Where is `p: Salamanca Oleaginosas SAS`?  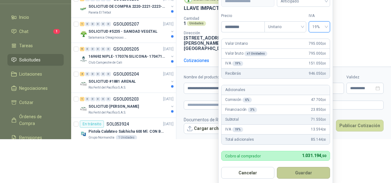
p: Salamanca Oleaginosas SAS is located at coordinates (108, 38).